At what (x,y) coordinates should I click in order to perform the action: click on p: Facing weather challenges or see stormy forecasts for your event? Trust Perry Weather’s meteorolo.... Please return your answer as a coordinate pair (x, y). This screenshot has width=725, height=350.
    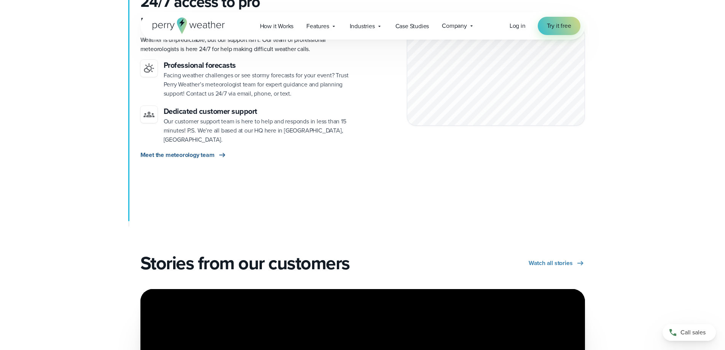
    Looking at the image, I should click on (260, 84).